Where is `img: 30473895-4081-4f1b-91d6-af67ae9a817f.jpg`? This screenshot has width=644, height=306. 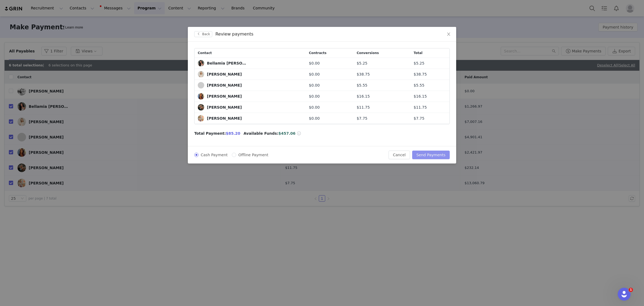 img: 30473895-4081-4f1b-91d6-af67ae9a817f.jpg is located at coordinates (201, 118).